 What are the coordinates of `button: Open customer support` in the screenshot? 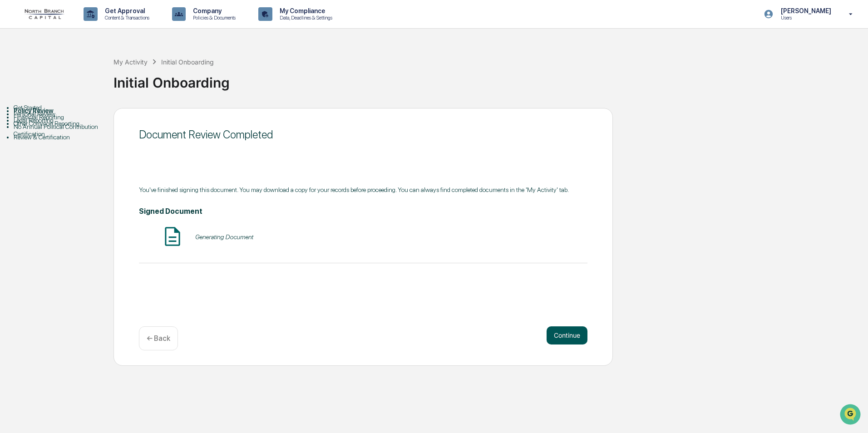 It's located at (12, 12).